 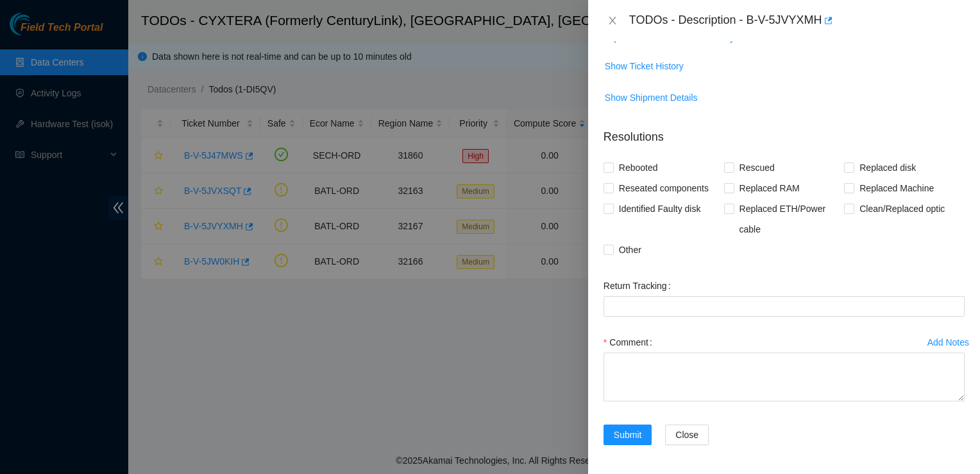 I want to click on label: Comment, so click(x=631, y=342).